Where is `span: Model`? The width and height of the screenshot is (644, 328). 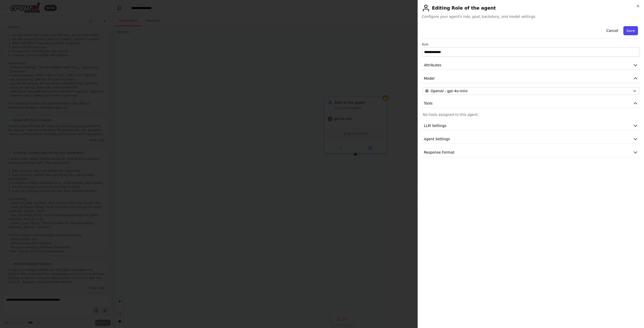
span: Model is located at coordinates (429, 79).